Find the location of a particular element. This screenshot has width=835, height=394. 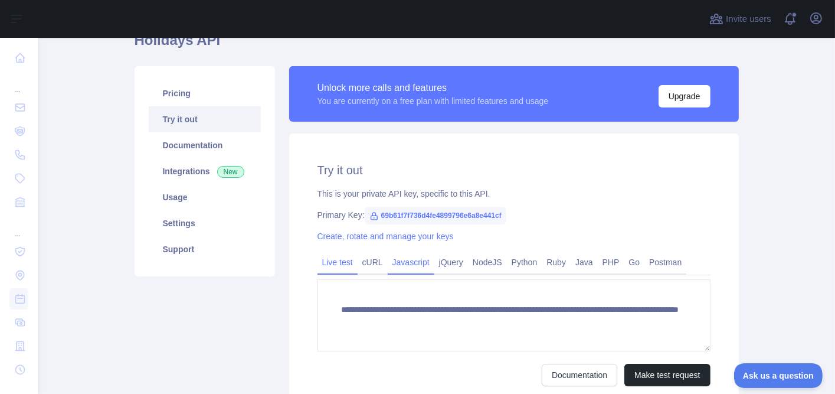

a: Support is located at coordinates (205, 249).